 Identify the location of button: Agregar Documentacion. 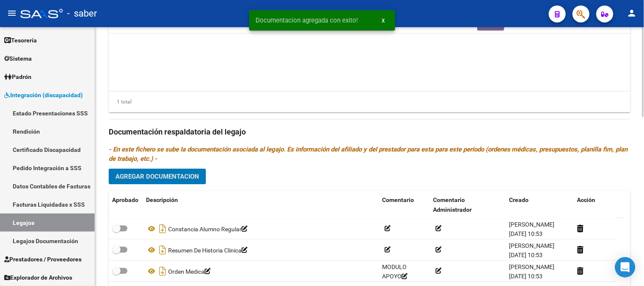
(157, 177).